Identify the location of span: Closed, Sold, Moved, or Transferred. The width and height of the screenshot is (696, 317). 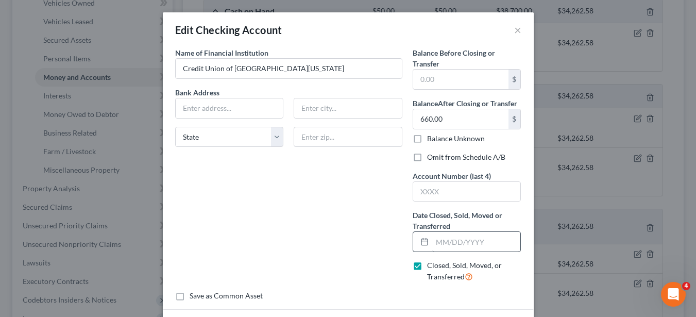
(464, 270).